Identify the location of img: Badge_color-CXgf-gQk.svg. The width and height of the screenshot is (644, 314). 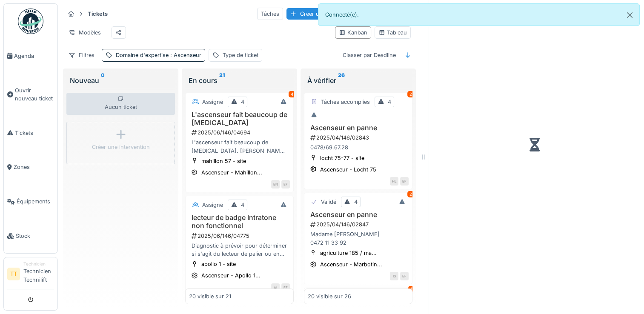
(31, 21).